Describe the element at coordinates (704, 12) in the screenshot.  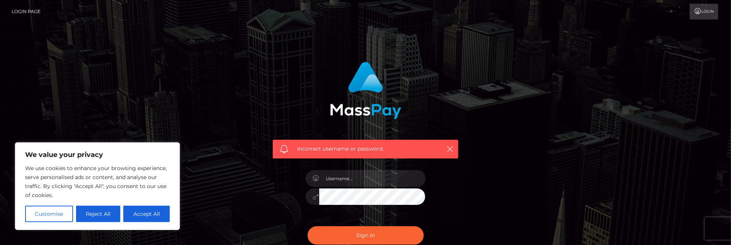
I see `a: Login` at that location.